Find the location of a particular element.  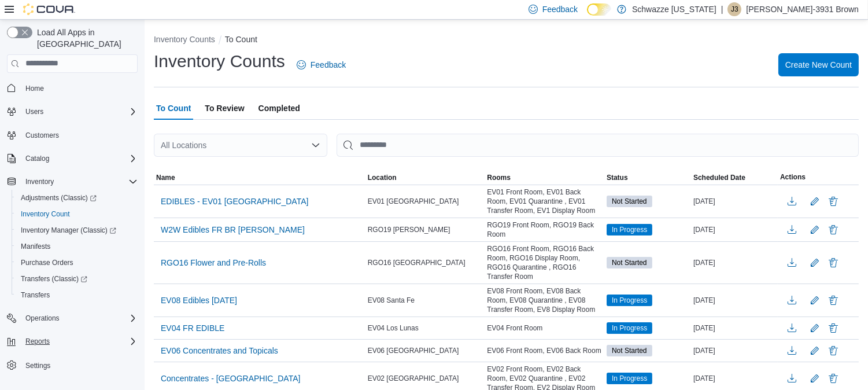

button: Purchase Orders is located at coordinates (77, 262).